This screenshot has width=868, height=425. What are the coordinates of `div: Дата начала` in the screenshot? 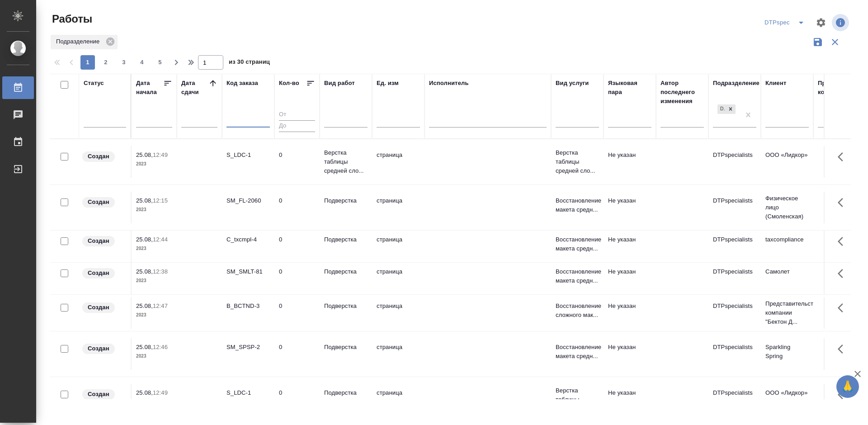 It's located at (150, 87).